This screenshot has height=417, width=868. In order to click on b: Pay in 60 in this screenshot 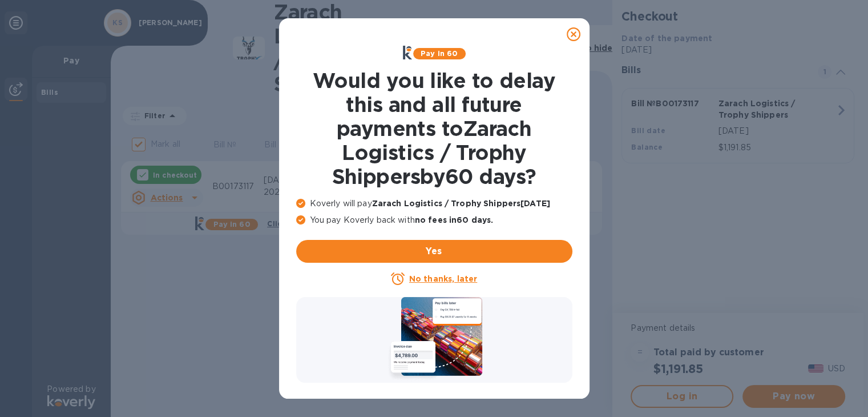, I will do `click(439, 53)`.